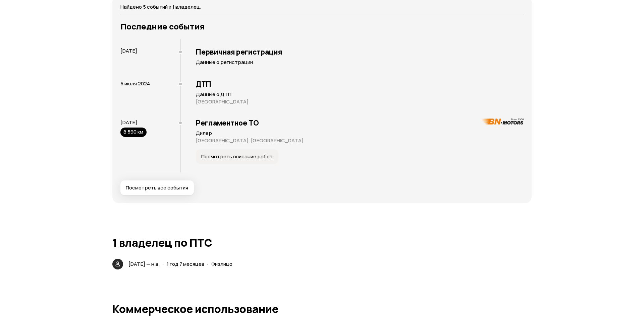  Describe the element at coordinates (157, 188) in the screenshot. I see `span: Посмотреть все события` at that location.